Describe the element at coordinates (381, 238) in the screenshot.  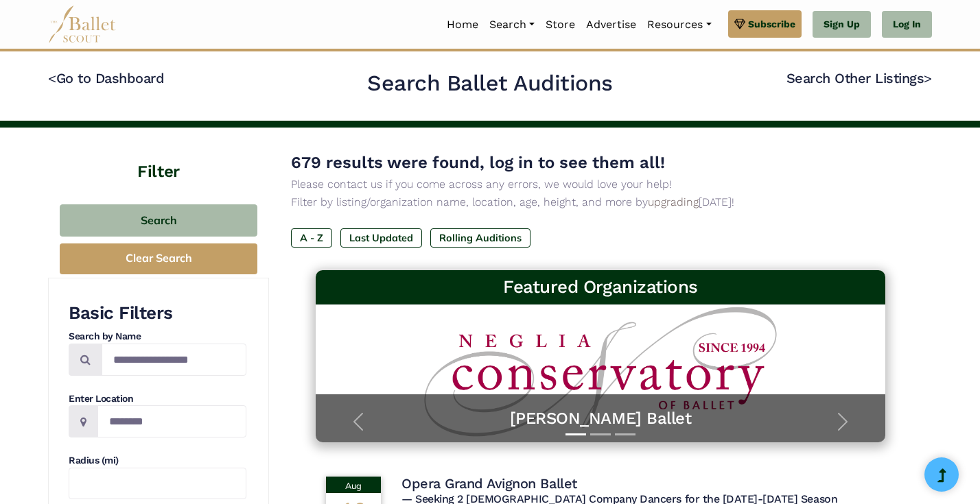
I see `label: Last Updated` at that location.